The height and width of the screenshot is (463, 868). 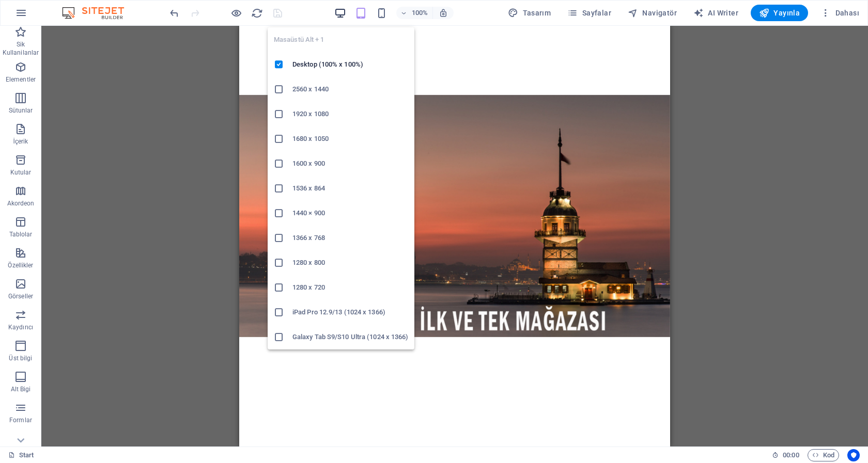 What do you see at coordinates (716, 13) in the screenshot?
I see `button: AI Writer` at bounding box center [716, 13].